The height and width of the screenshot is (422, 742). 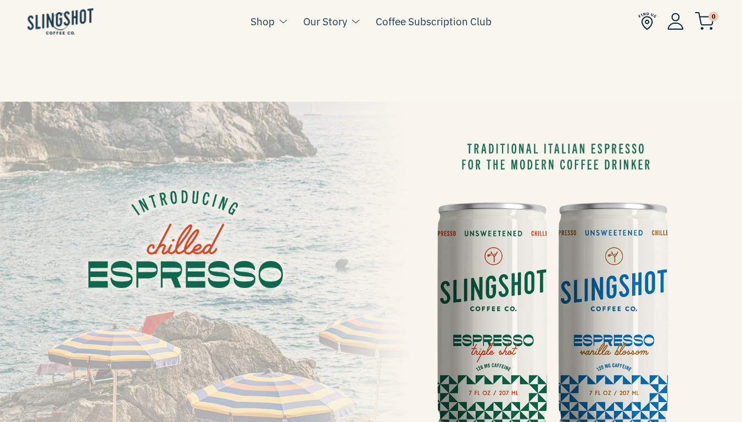 What do you see at coordinates (705, 21) in the screenshot?
I see `a: 0` at bounding box center [705, 21].